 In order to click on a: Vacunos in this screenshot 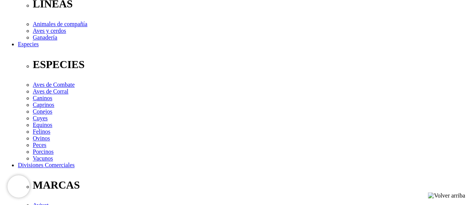, I will do `click(43, 158)`.